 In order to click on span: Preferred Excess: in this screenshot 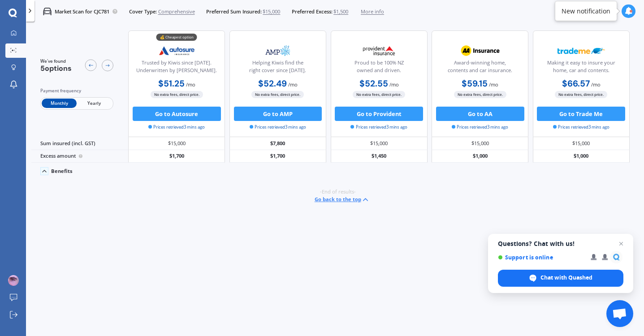, I will do `click(312, 12)`.